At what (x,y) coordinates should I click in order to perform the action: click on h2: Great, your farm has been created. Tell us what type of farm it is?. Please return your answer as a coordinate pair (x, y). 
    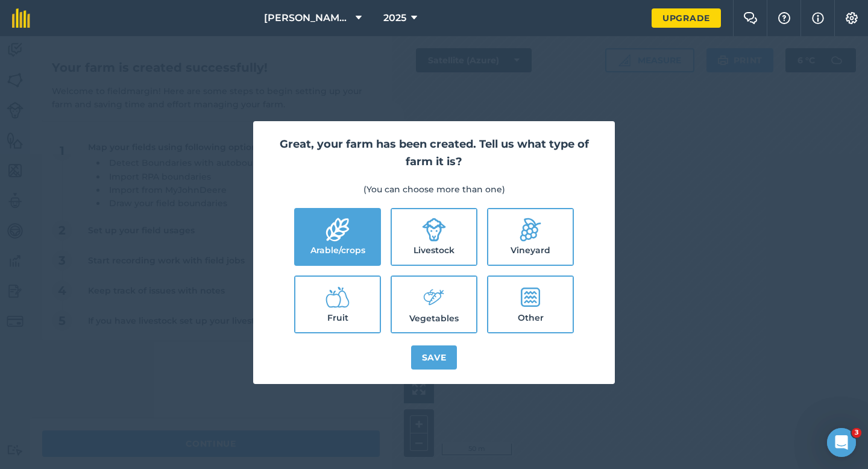
    Looking at the image, I should click on (434, 153).